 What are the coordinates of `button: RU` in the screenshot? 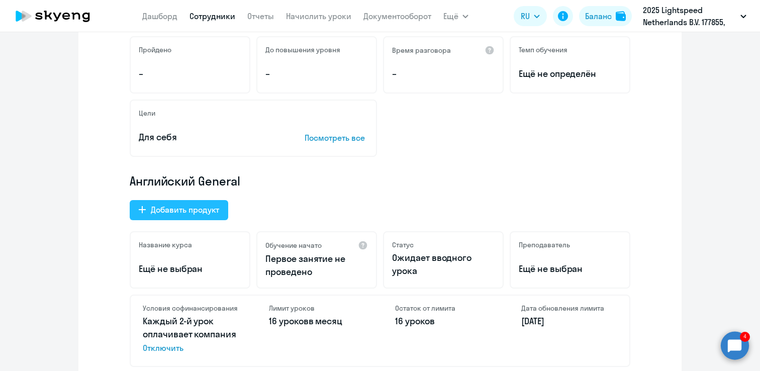 It's located at (530, 16).